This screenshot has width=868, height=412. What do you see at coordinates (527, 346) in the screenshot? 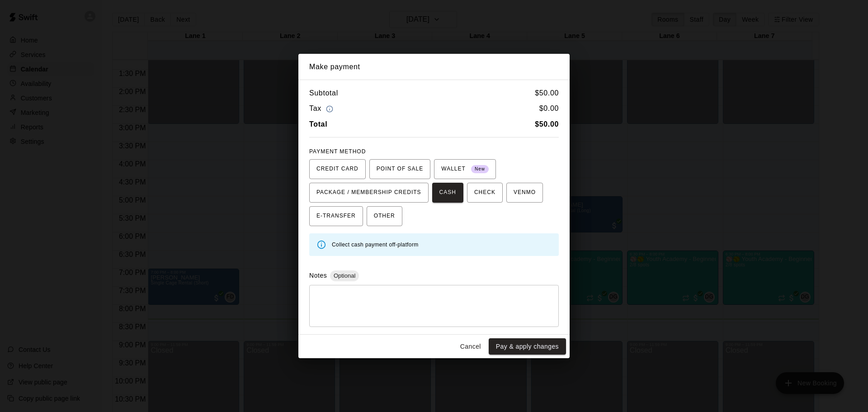
I see `button: Pay & apply changes` at bounding box center [527, 346].